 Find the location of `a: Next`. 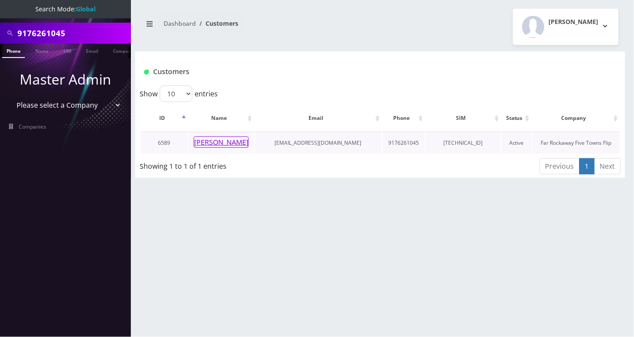

a: Next is located at coordinates (607, 166).